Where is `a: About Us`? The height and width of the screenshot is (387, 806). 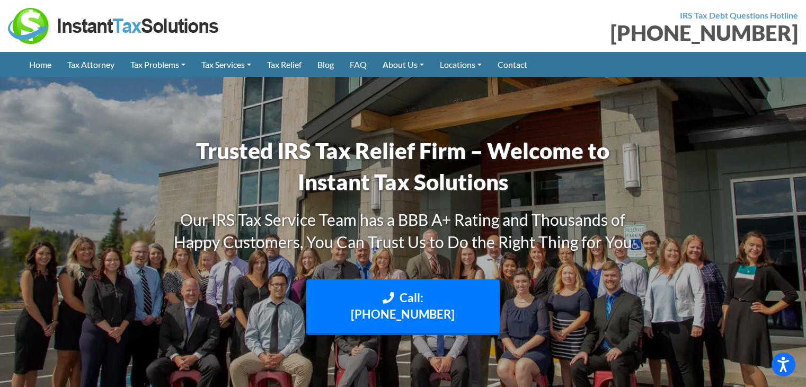
a: About Us is located at coordinates (403, 64).